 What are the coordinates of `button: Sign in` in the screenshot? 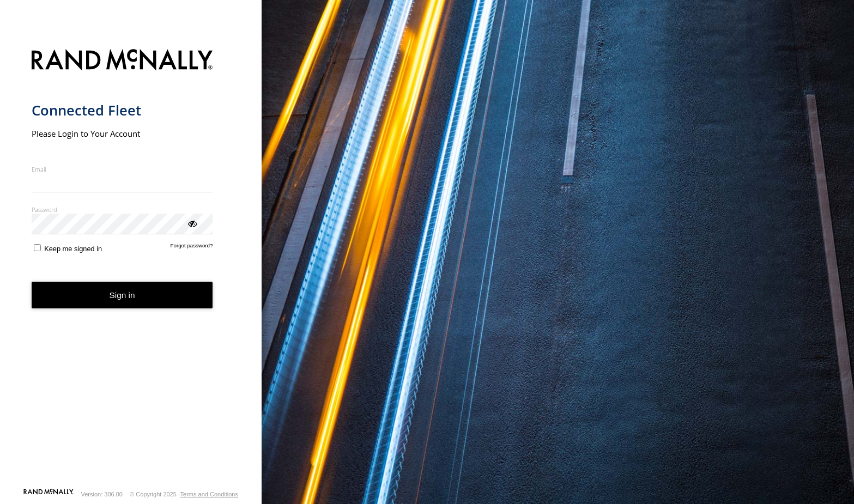 It's located at (122, 295).